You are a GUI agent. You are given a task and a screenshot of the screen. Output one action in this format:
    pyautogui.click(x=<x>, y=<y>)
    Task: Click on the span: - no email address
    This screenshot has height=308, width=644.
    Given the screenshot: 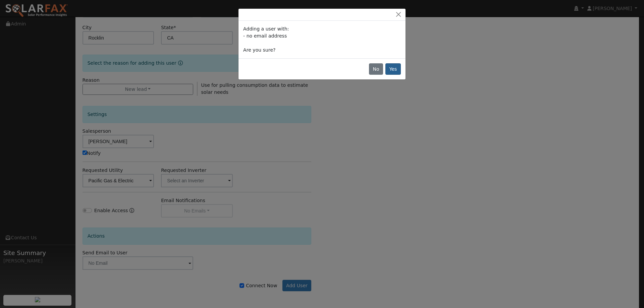 What is the action you would take?
    pyautogui.click(x=265, y=36)
    